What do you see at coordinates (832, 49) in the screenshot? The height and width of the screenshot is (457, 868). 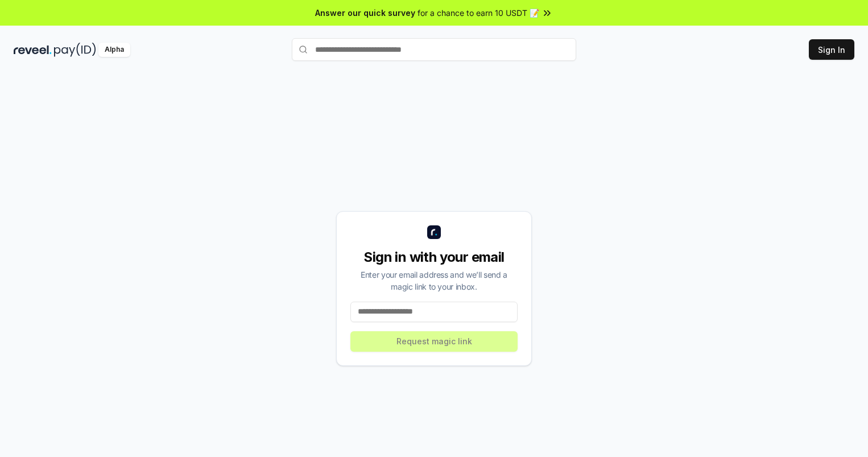 I see `button: Sign In` at bounding box center [832, 49].